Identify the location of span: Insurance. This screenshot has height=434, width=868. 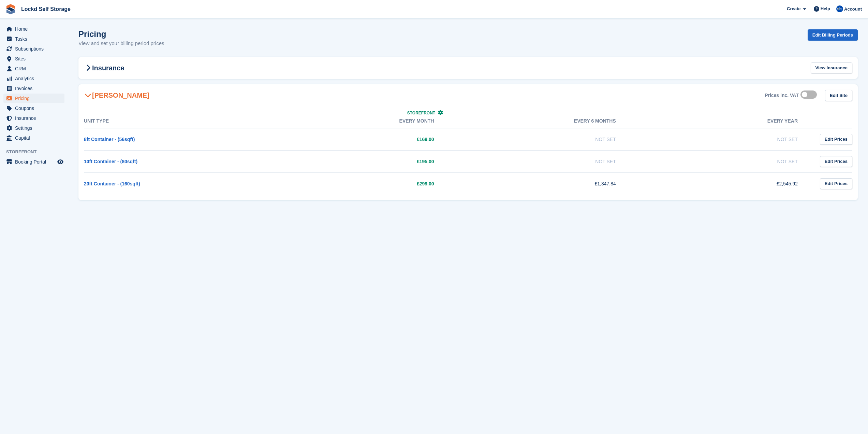
(36, 118).